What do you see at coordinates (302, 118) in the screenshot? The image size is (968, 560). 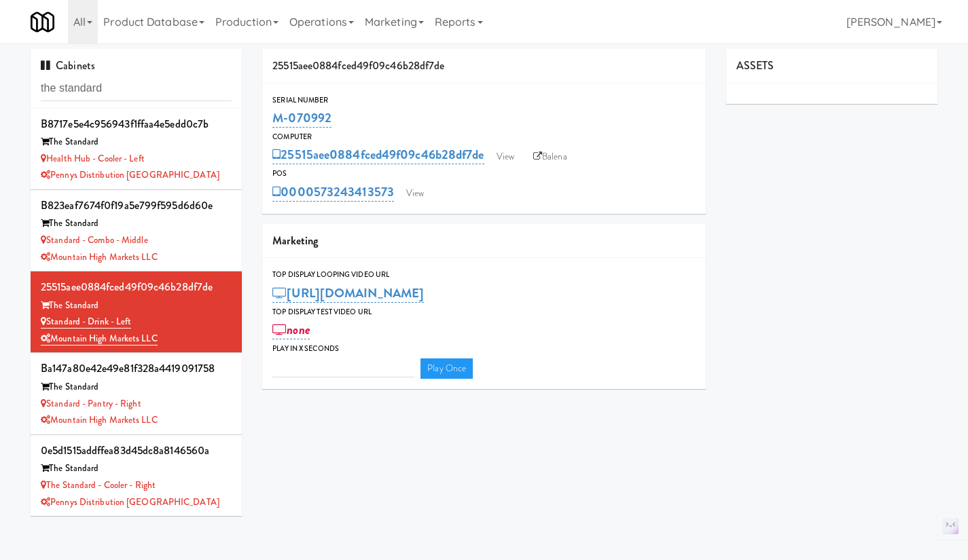 I see `a: M-070992` at bounding box center [302, 118].